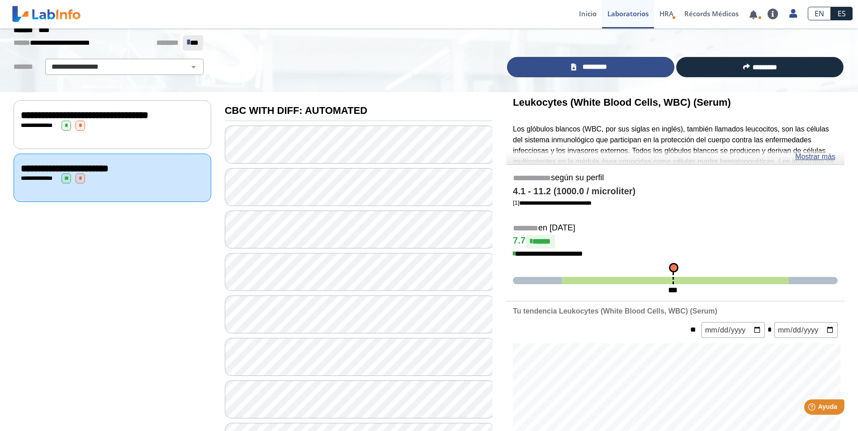 This screenshot has width=858, height=431. What do you see at coordinates (675, 242) in the screenshot?
I see `h4: 7.7` at bounding box center [675, 242].